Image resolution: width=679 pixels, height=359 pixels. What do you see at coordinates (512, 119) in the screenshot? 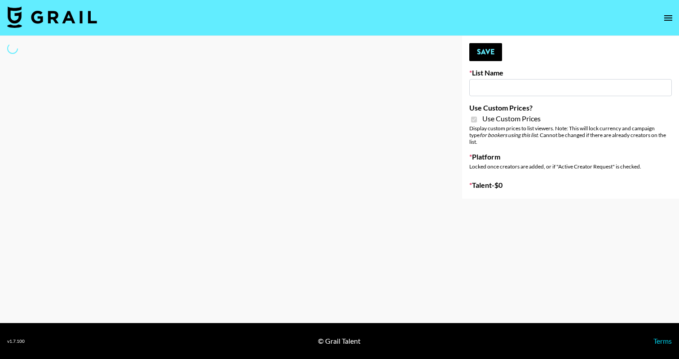
I see `span: Use Custom Prices` at bounding box center [512, 119].